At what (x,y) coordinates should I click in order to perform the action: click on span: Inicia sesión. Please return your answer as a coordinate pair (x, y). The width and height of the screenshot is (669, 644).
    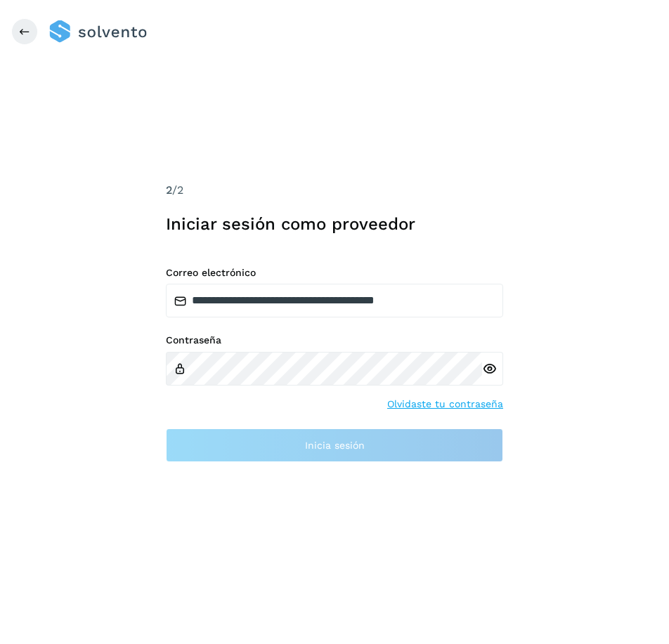
    Looking at the image, I should click on (334, 446).